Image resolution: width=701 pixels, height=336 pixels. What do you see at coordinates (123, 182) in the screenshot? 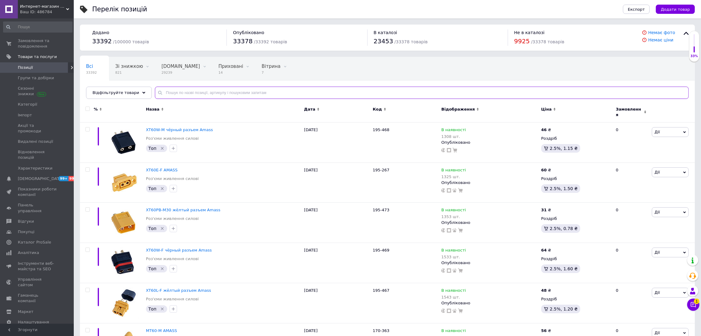
I see `img: XT60E-F AMASS` at bounding box center [123, 182].